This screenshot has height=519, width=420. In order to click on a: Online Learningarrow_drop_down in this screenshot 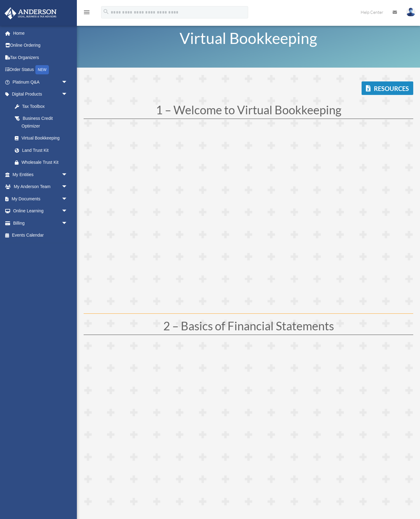, I will do `click(41, 211)`.